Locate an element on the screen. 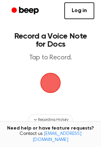 This screenshot has height=147, width=101. img: Beep Logo is located at coordinates (50, 83).